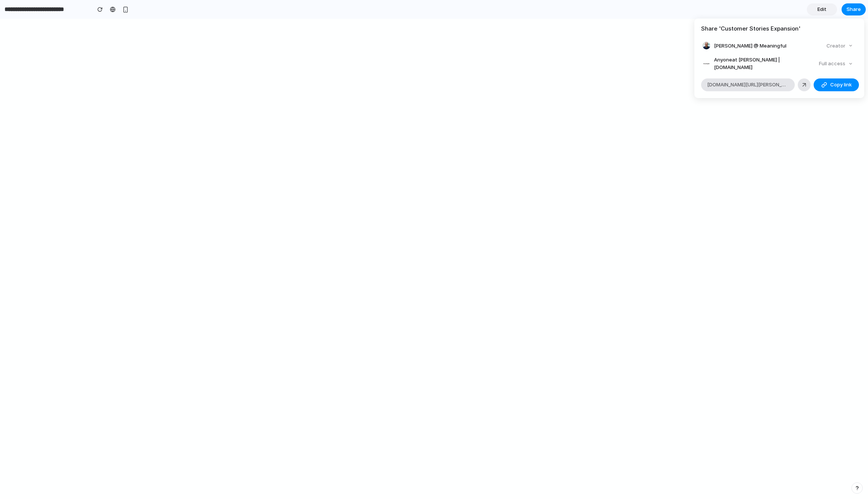 This screenshot has height=499, width=868. I want to click on button: Copy link, so click(836, 85).